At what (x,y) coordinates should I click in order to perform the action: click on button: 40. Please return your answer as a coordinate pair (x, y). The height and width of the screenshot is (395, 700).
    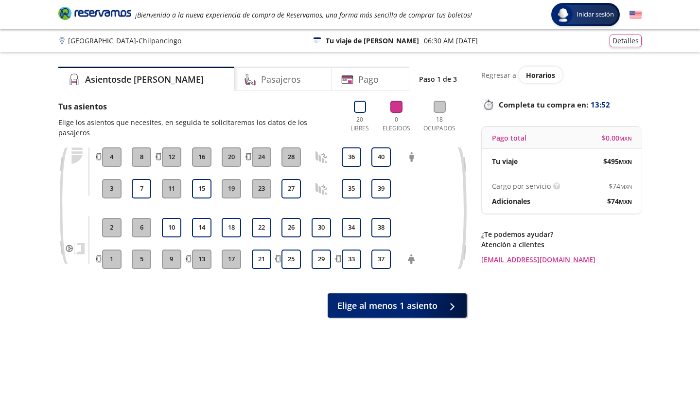
    Looking at the image, I should click on (381, 157).